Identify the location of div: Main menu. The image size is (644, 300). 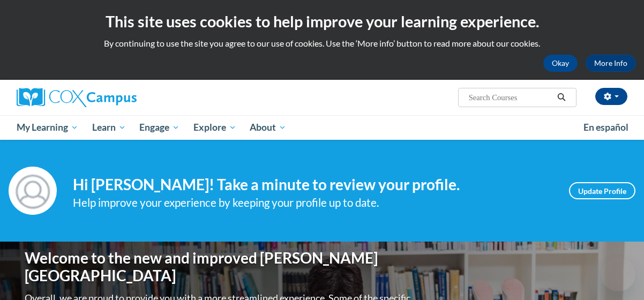
(322, 128).